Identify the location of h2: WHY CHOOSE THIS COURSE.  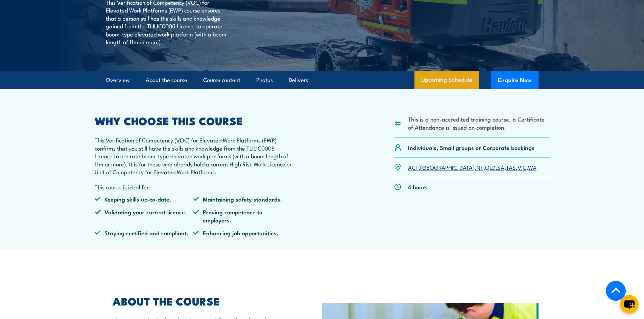
(193, 120).